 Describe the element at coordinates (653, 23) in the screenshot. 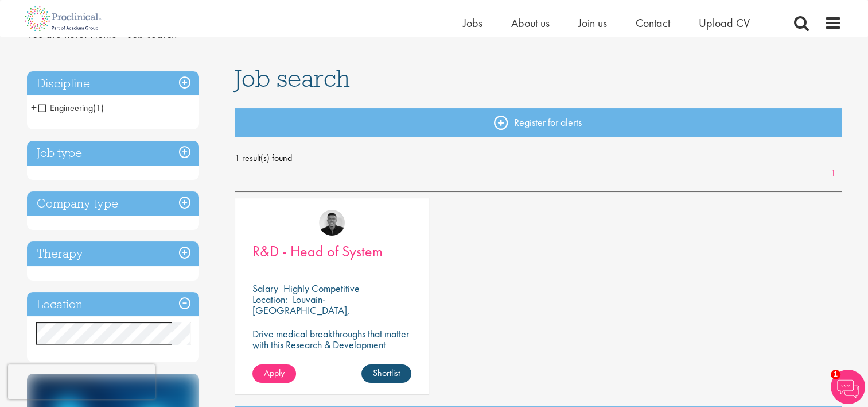

I see `a: Contact` at that location.